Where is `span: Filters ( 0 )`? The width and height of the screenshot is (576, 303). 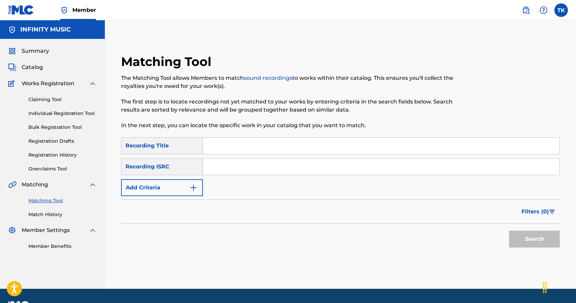
span: Filters ( 0 ) is located at coordinates (535, 212).